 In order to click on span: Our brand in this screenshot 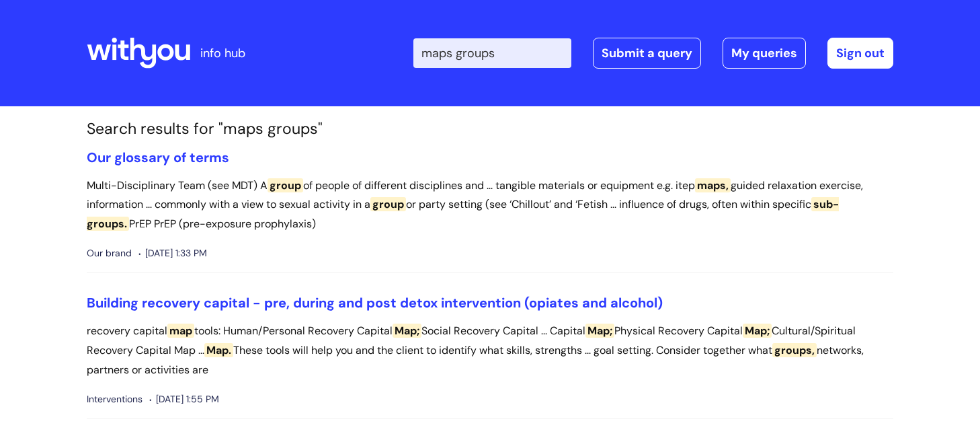, I will do `click(109, 253)`.